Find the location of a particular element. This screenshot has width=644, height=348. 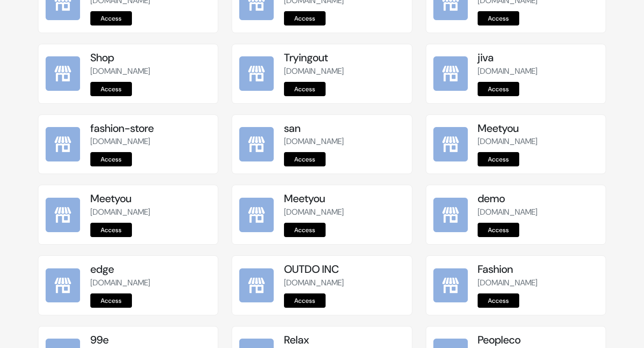

img: jiva is located at coordinates (450, 74).